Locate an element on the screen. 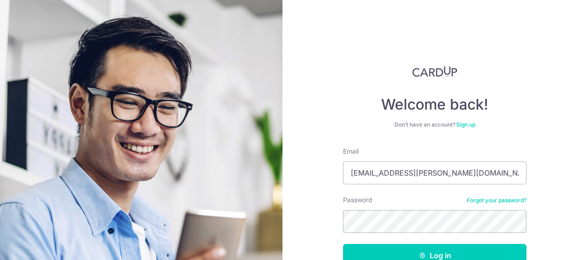  label: Email is located at coordinates (351, 151).